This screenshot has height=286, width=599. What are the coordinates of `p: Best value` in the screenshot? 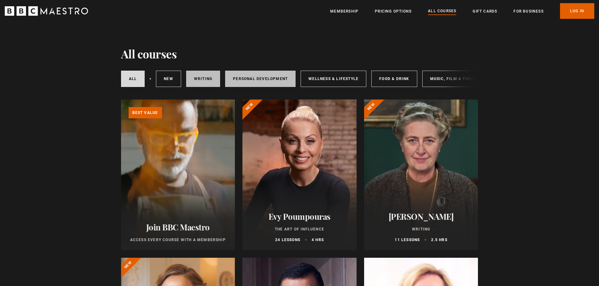 It's located at (145, 113).